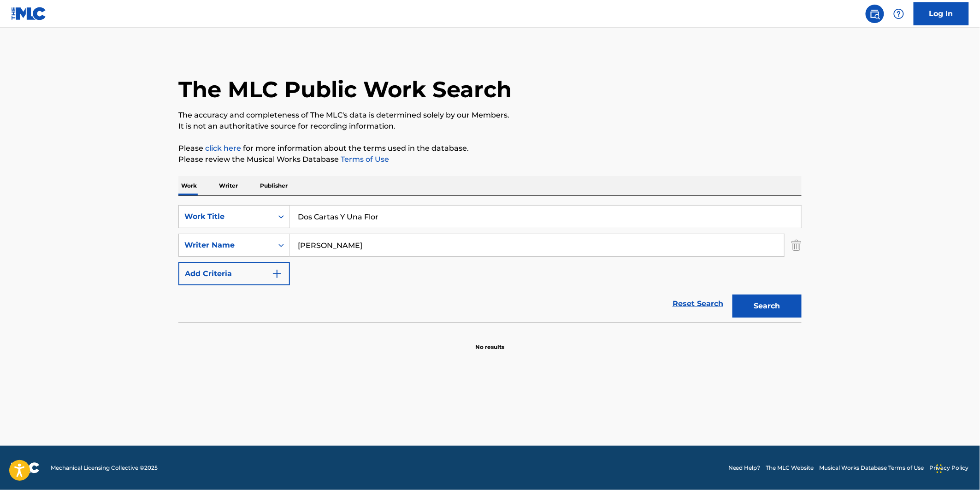 The height and width of the screenshot is (490, 980). What do you see at coordinates (274, 186) in the screenshot?
I see `p: Publisher` at bounding box center [274, 186].